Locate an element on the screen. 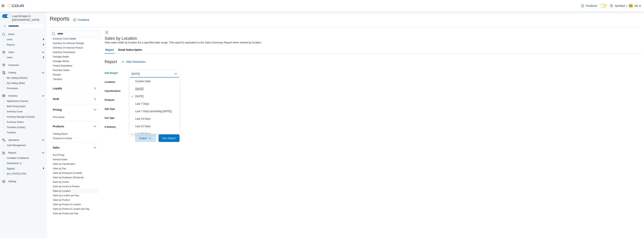 This screenshot has width=644, height=238. button: Settings is located at coordinates (24, 181).